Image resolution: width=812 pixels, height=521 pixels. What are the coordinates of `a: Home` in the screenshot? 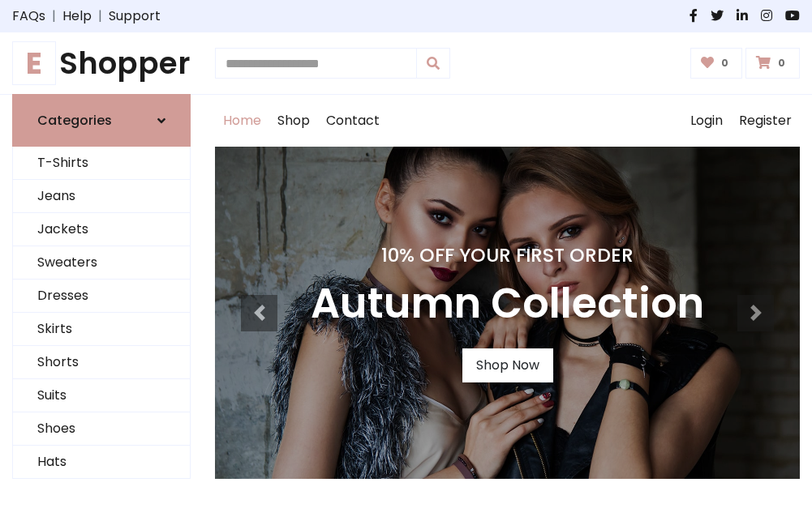 It's located at (242, 121).